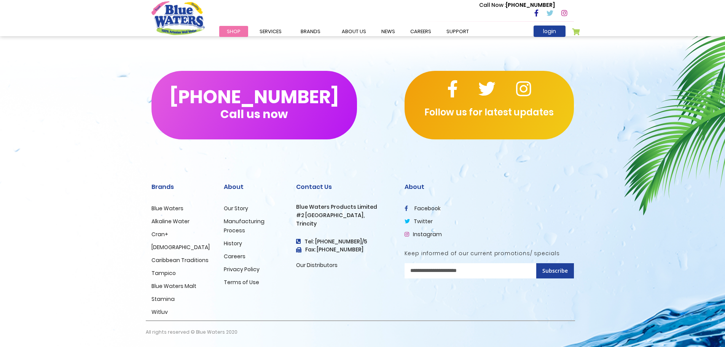 Image resolution: width=725 pixels, height=347 pixels. Describe the element at coordinates (345, 224) in the screenshot. I see `h3: Trincity` at that location.